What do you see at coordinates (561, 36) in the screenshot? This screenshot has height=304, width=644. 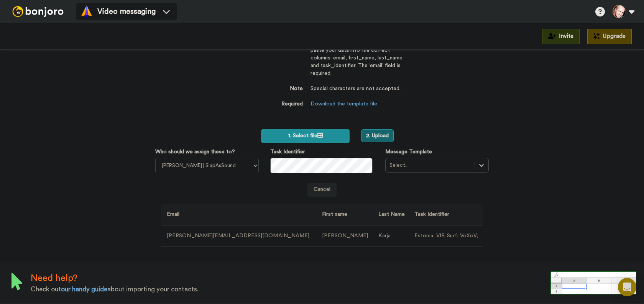 I see `a: Invite` at bounding box center [561, 36].